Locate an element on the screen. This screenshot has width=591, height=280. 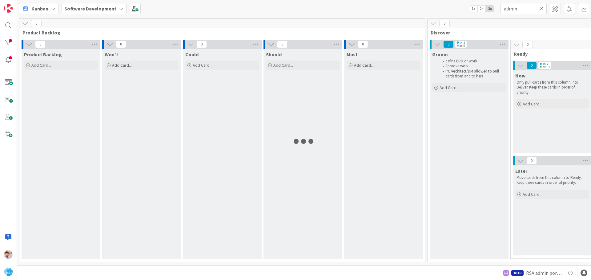
div: 8510 is located at coordinates (518, 273).